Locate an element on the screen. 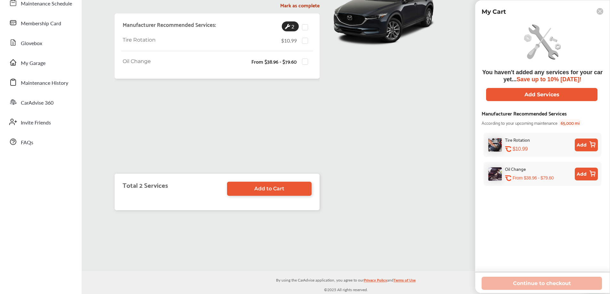 The image size is (610, 294). span: You haven't added any services for your car yet... is located at coordinates (542, 76).